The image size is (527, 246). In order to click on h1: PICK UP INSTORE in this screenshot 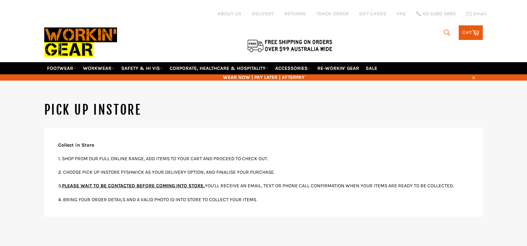, I will do `click(264, 110)`.